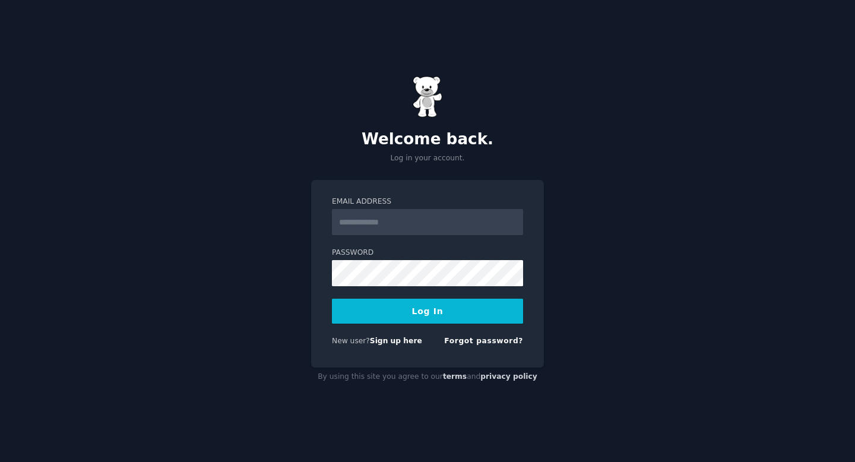  Describe the element at coordinates (455, 377) in the screenshot. I see `a: terms` at that location.